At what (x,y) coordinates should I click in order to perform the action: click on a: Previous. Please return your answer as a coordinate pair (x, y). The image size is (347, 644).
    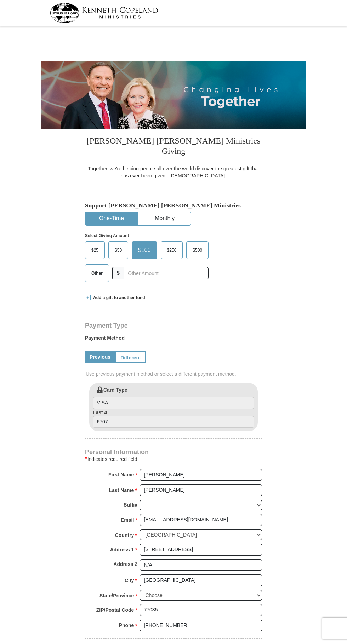
    Looking at the image, I should click on (100, 357).